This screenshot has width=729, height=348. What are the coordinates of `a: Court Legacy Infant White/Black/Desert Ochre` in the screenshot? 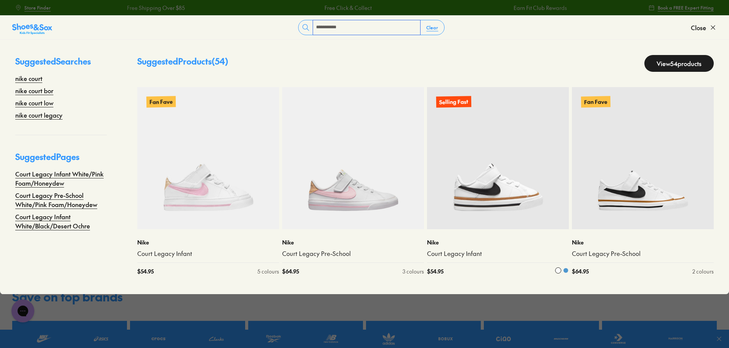 It's located at (61, 221).